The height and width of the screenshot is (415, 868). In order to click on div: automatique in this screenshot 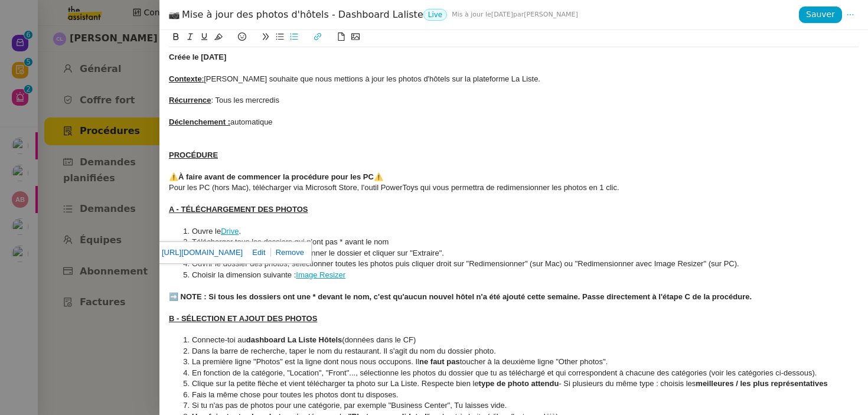, I will do `click(514, 122)`.